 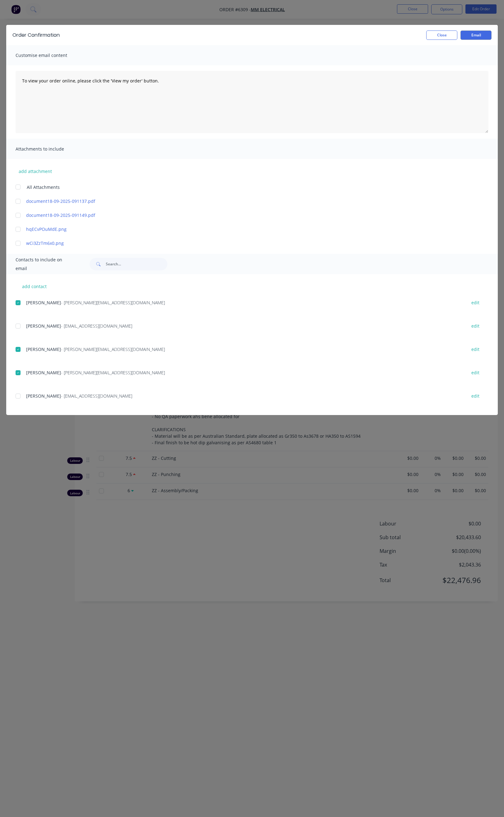 I want to click on a: document18-09-2025-091137.pdf, so click(x=243, y=201).